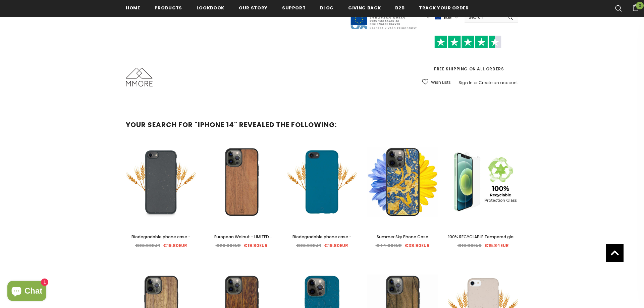  Describe the element at coordinates (322, 237) in the screenshot. I see `a: Biodegradable phone case - Deep Sea Blue` at that location.